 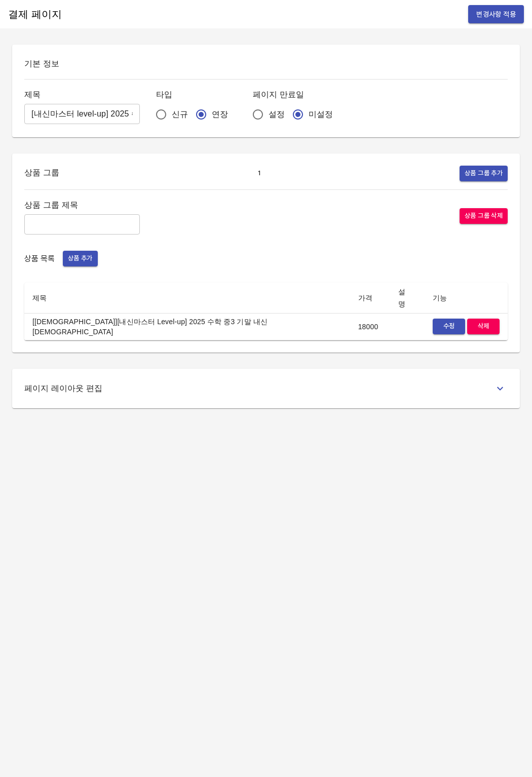 What do you see at coordinates (40, 259) in the screenshot?
I see `span: 상품 목록` at bounding box center [40, 259].